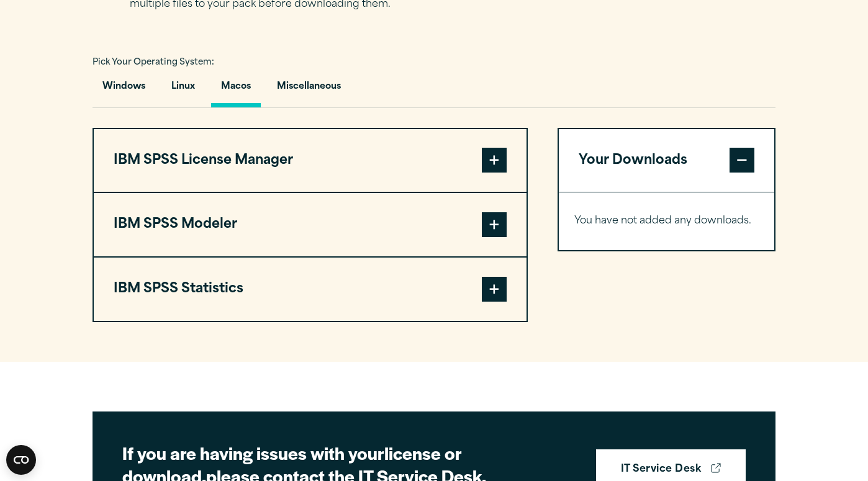  Describe the element at coordinates (309, 89) in the screenshot. I see `button: Miscellaneous` at that location.